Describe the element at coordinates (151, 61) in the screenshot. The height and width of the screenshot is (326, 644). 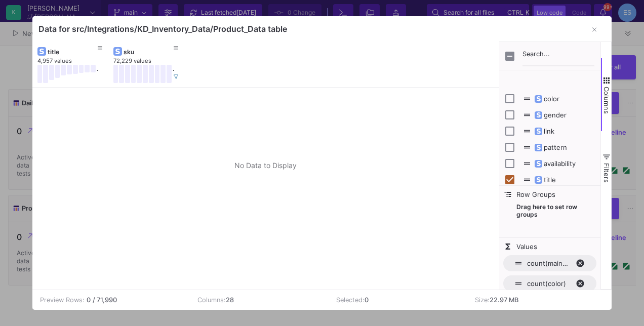
I see `div: 72,229 values` at that location.